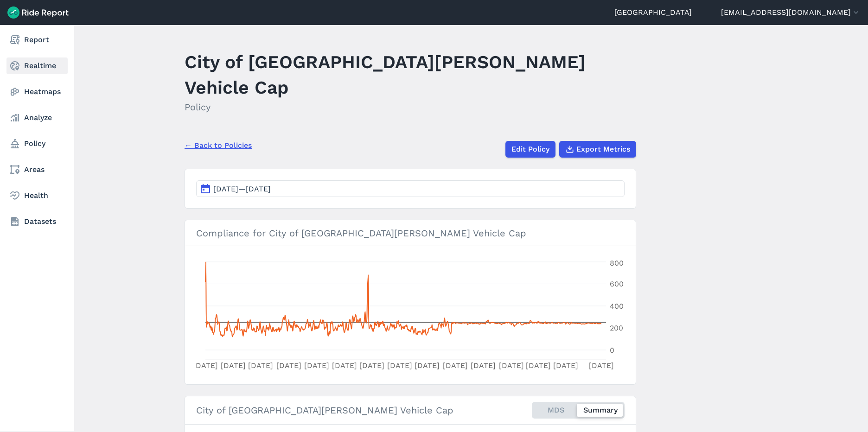 Image resolution: width=868 pixels, height=432 pixels. I want to click on a: Datasets, so click(37, 222).